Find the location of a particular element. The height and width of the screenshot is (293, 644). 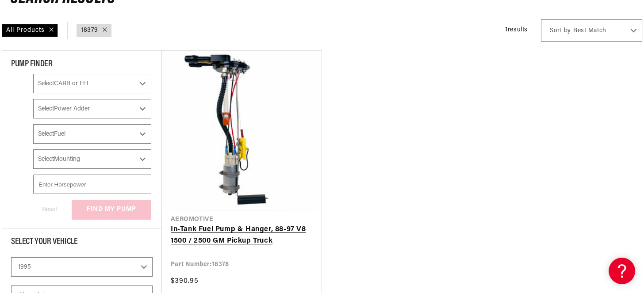

div: Select Your Vehicle is located at coordinates (82, 243).